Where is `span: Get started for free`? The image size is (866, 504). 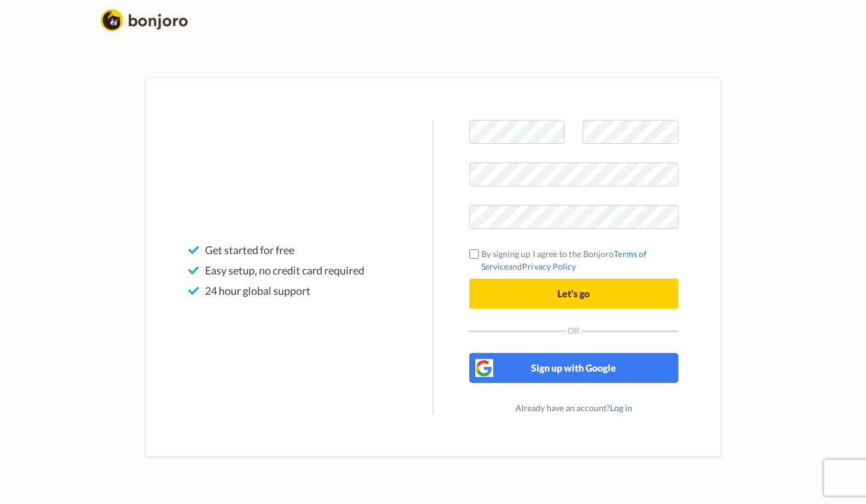 span: Get started for free is located at coordinates (250, 250).